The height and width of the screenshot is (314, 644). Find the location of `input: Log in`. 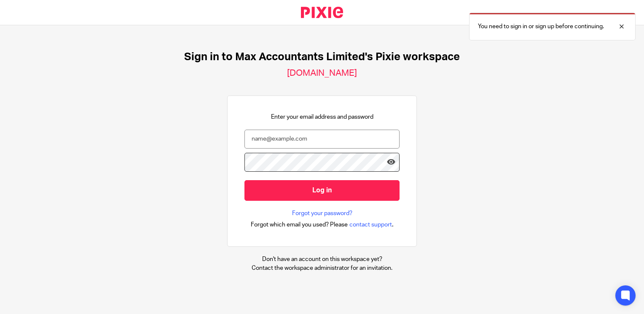

input: Log in is located at coordinates (322, 190).